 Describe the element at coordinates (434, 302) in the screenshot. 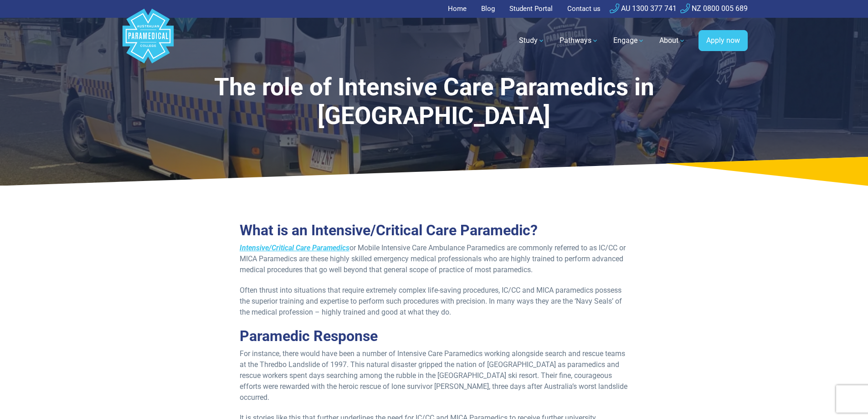

I see `p: Often thrust into situations that require extremely complex life-saving procedures, IC/CC and MIC...` at that location.